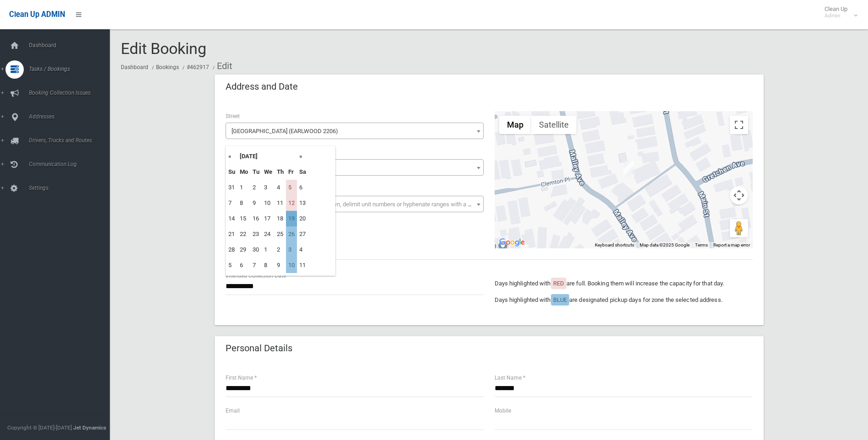  What do you see at coordinates (291, 234) in the screenshot?
I see `td: 26` at bounding box center [291, 234].